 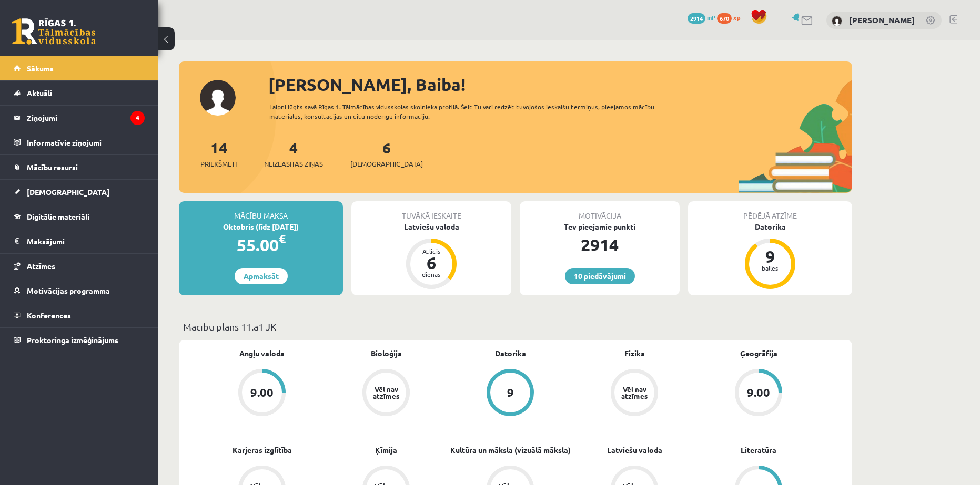 What do you see at coordinates (731, 17) in the screenshot?
I see `a: 670 xp` at bounding box center [731, 17].